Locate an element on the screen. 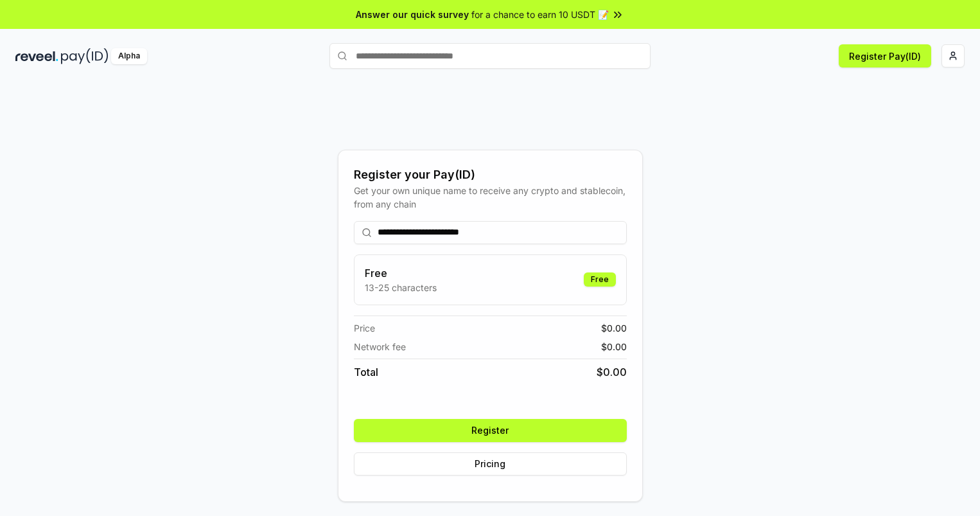 The width and height of the screenshot is (980, 516). span: Network fee is located at coordinates (380, 347).